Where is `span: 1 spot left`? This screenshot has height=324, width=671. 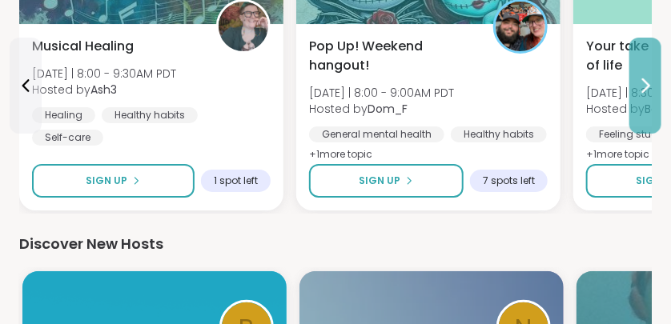 span: 1 spot left is located at coordinates (236, 181).